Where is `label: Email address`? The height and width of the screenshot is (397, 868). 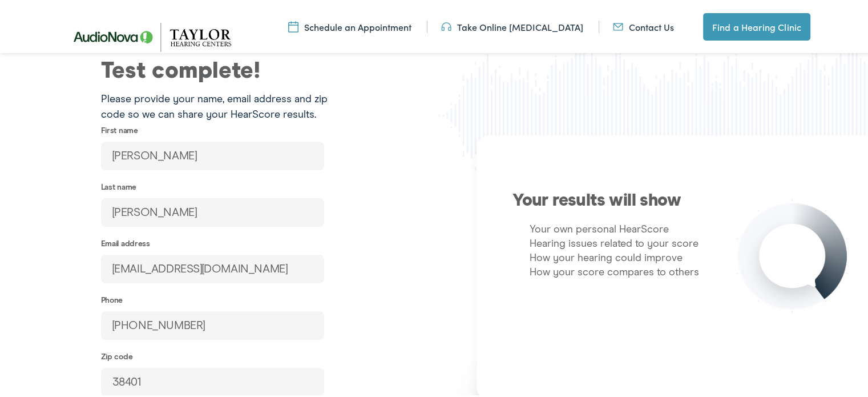
label: Email address is located at coordinates (126, 242).